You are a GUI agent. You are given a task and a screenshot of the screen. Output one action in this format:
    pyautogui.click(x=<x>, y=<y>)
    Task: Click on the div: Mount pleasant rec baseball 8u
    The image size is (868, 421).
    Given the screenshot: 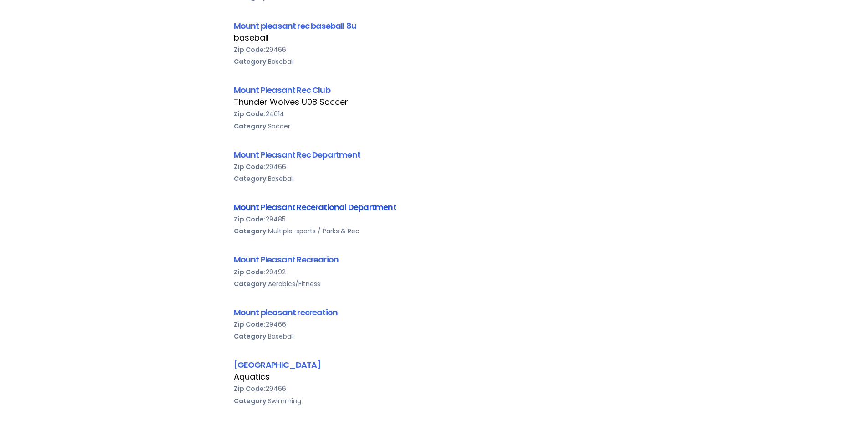 What is the action you would take?
    pyautogui.click(x=434, y=25)
    